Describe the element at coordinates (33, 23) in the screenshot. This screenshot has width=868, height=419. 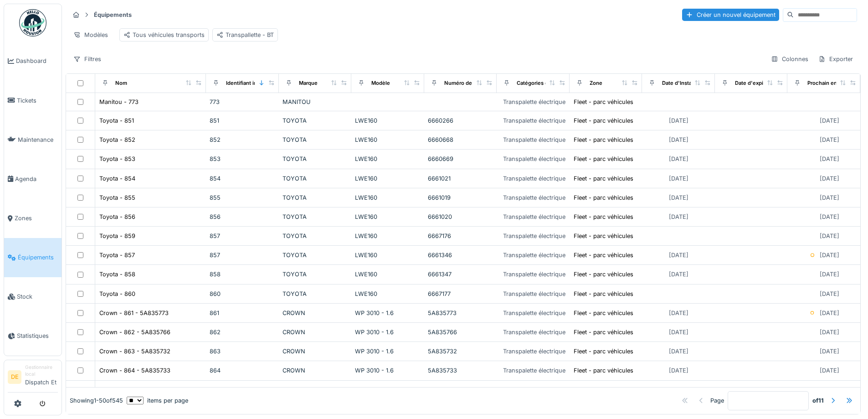
I see `img: Badge_color-CXgf-gQk.svg` at that location.